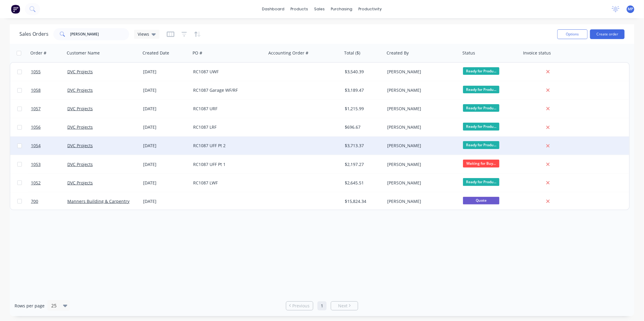  Describe the element at coordinates (607, 34) in the screenshot. I see `button: Create order` at that location.